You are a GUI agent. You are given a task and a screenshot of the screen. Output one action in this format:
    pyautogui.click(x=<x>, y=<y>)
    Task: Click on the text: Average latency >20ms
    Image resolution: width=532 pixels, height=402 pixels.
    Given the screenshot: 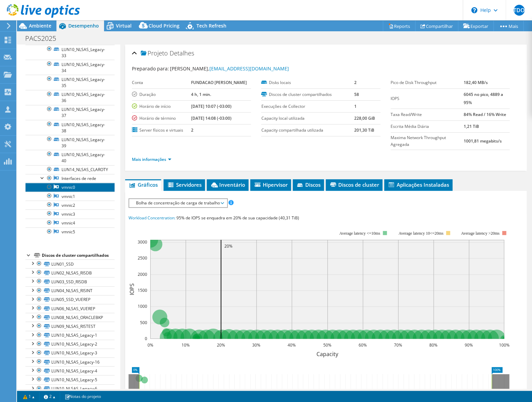 What is the action you would take?
    pyautogui.click(x=480, y=233)
    